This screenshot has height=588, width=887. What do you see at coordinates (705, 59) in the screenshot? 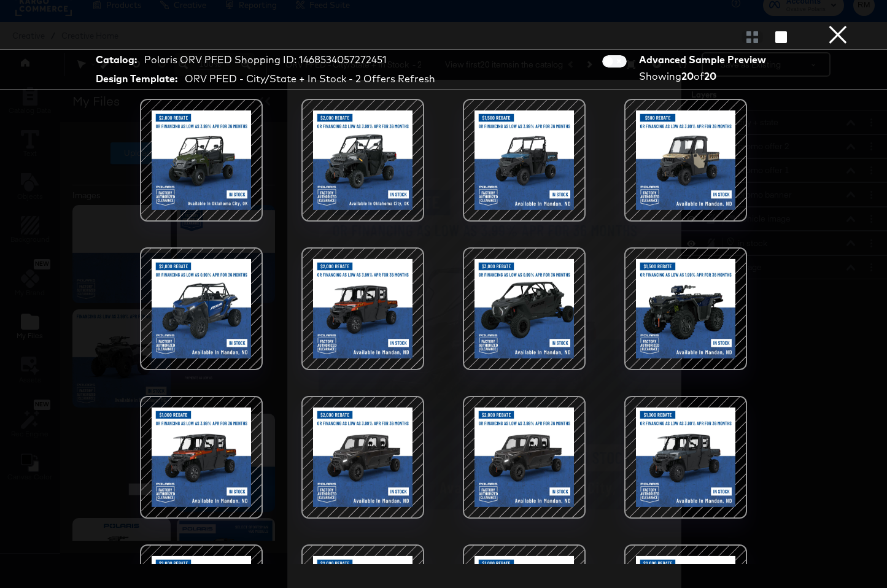
I see `div: Advanced Sample Preview` at bounding box center [705, 59].